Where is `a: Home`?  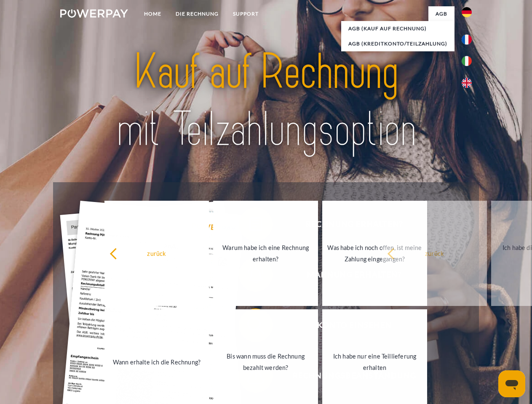
a: Home is located at coordinates (152, 14).